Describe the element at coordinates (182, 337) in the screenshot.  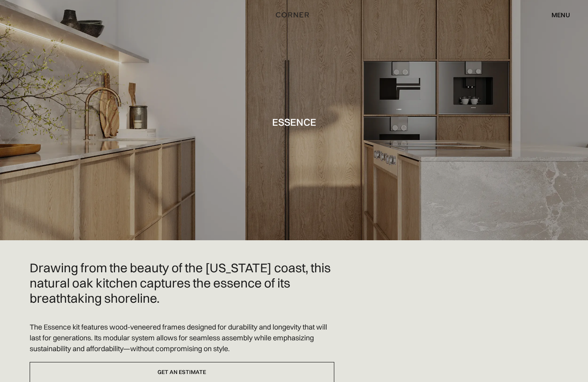
I see `p: The Essence kit features wood-veneered frames designed for durability and longevity that will las...` at that location.